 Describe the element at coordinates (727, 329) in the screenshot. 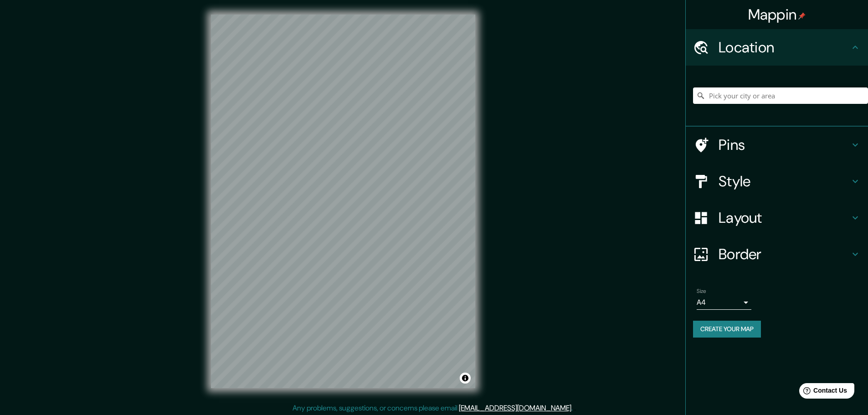

I see `button: Create your map` at that location.